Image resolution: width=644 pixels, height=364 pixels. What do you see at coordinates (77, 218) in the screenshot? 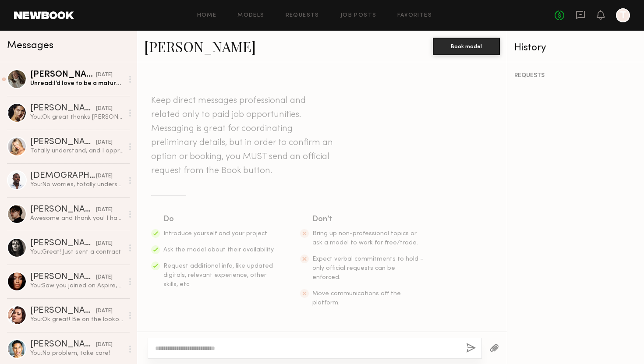
I see `div: Awesome and thank you! I have gone ahead and signed up. Please let me know if you need anything e...` at bounding box center [77, 218].